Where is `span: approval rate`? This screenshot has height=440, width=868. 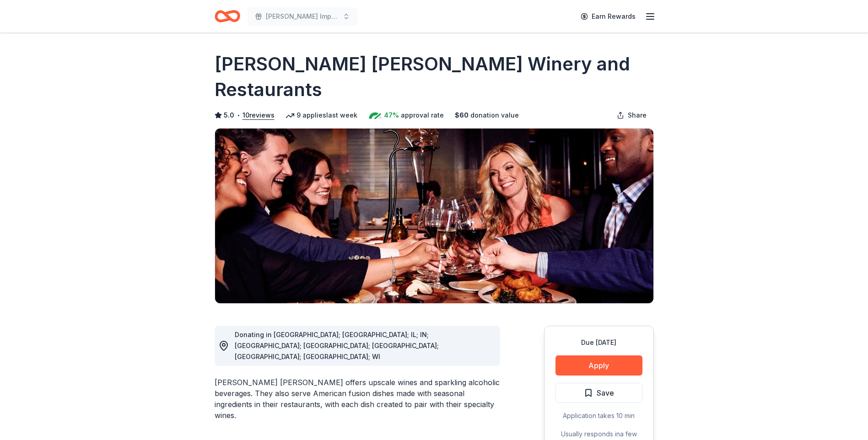
span: approval rate is located at coordinates (422, 115).